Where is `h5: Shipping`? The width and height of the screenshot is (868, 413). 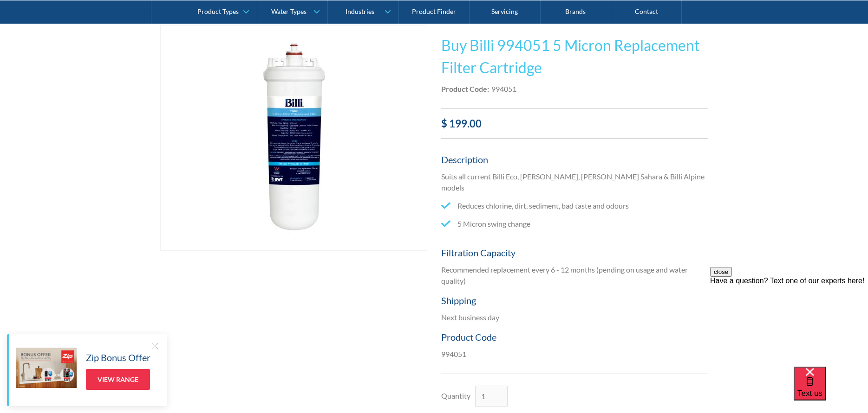 h5: Shipping is located at coordinates (575, 301).